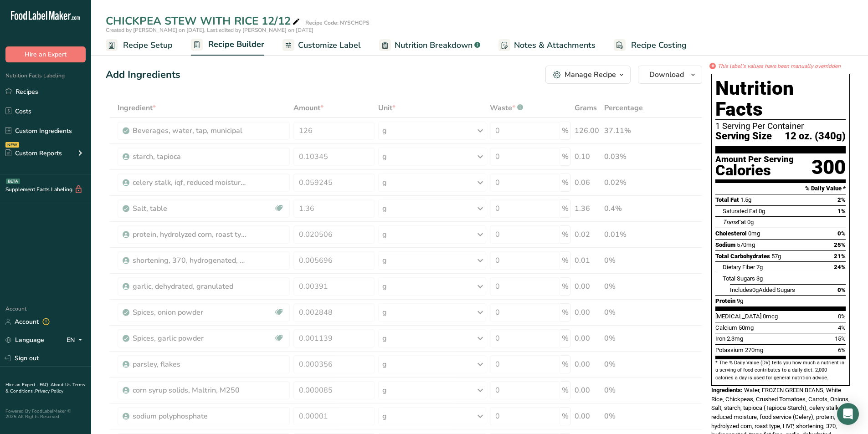 This screenshot has width=868, height=434. I want to click on div: Manage Recipe, so click(590, 75).